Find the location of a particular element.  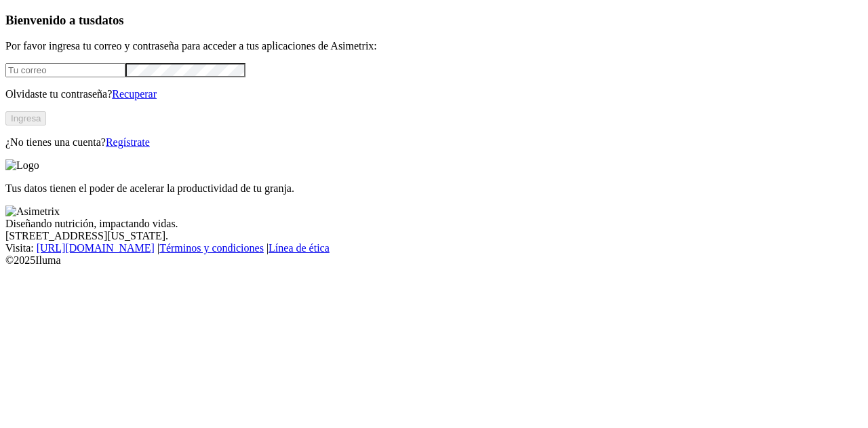

img: Logo is located at coordinates (22, 166).